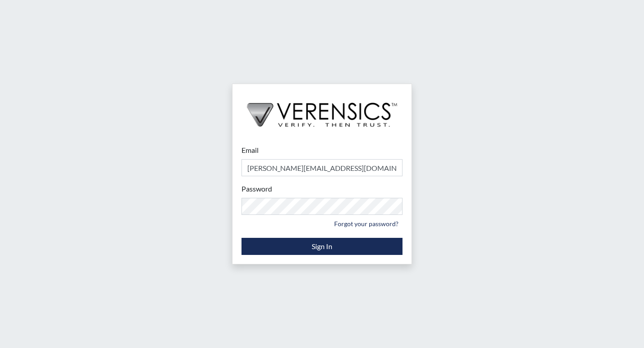 This screenshot has height=348, width=644. What do you see at coordinates (250, 150) in the screenshot?
I see `label: Email` at bounding box center [250, 150].